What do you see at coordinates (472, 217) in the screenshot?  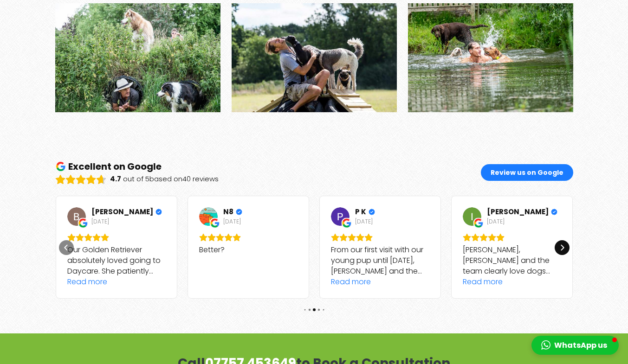 I see `img: Imran Bhatia` at bounding box center [472, 217].